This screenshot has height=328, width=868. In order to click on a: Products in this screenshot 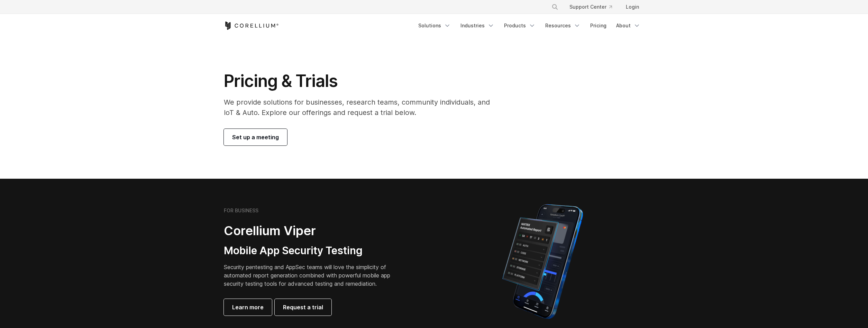, I will do `click(519, 26)`.